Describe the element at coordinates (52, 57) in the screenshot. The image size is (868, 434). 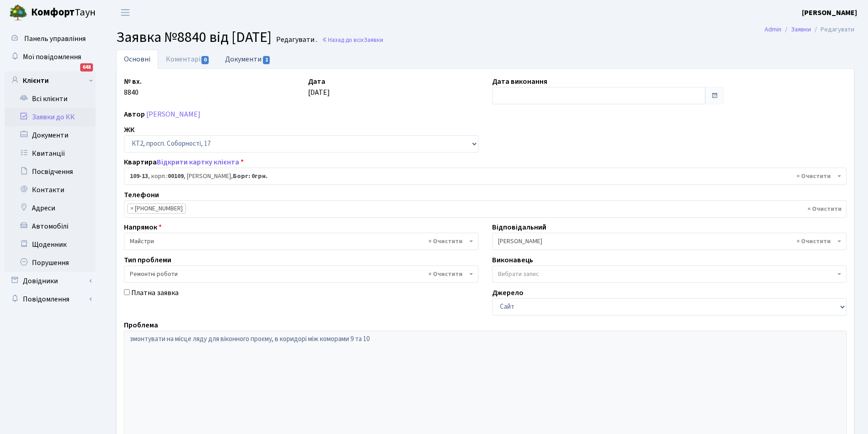
I see `span: Мої повідомлення` at that location.